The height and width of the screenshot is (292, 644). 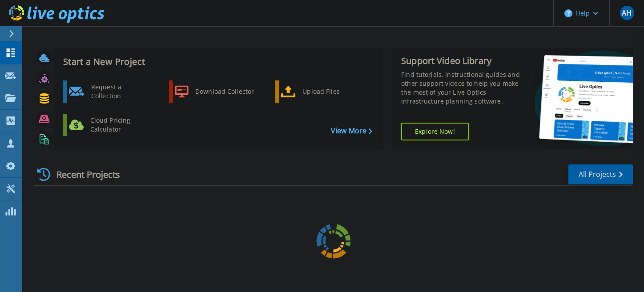 I want to click on span: AH, so click(x=626, y=13).